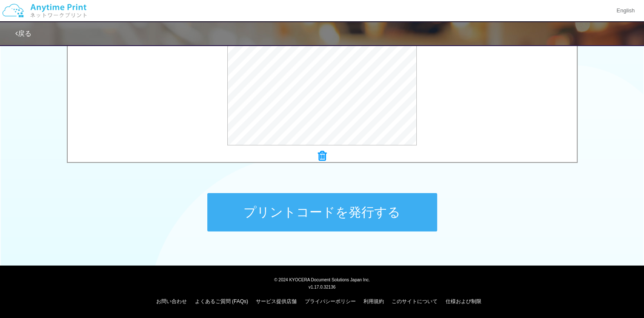  I want to click on a: プライバシーポリシー, so click(330, 301).